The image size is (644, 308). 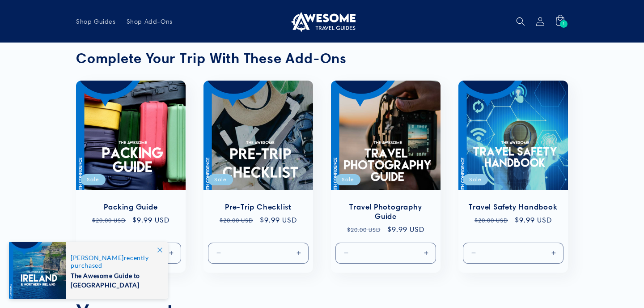 I want to click on a: Pre-Trip Checklist, so click(x=258, y=207).